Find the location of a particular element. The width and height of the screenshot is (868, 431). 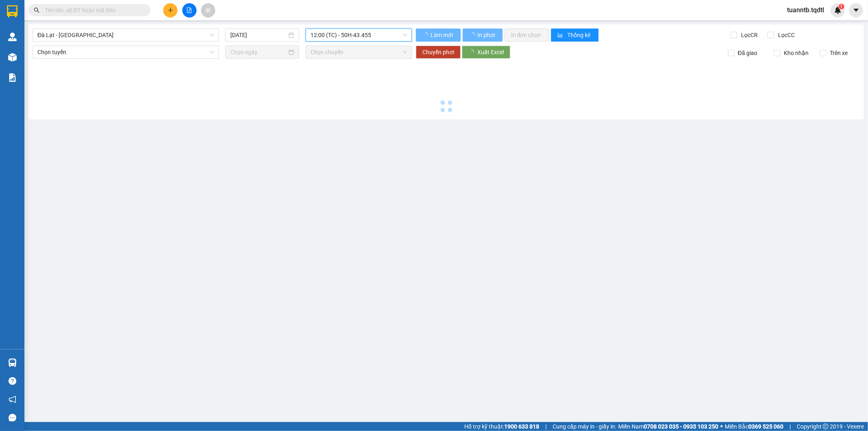

span: copyright is located at coordinates (826, 426).